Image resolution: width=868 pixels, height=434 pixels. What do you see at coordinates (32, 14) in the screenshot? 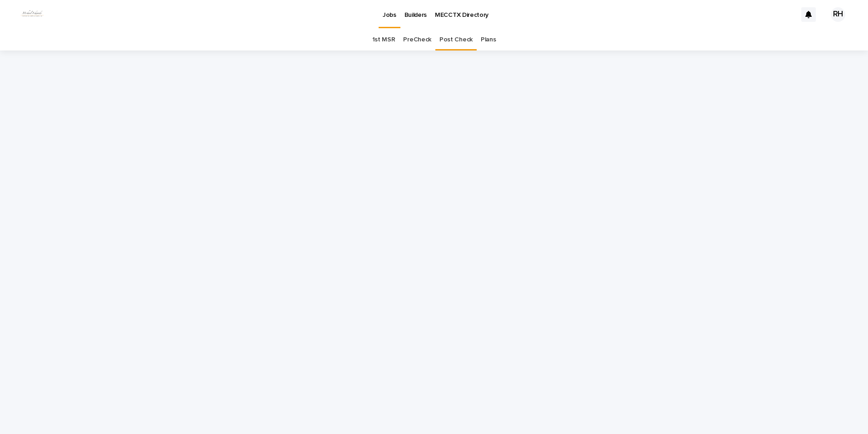
I see `img: dhEtdSsQReaQtgKTuLrt` at bounding box center [32, 14].